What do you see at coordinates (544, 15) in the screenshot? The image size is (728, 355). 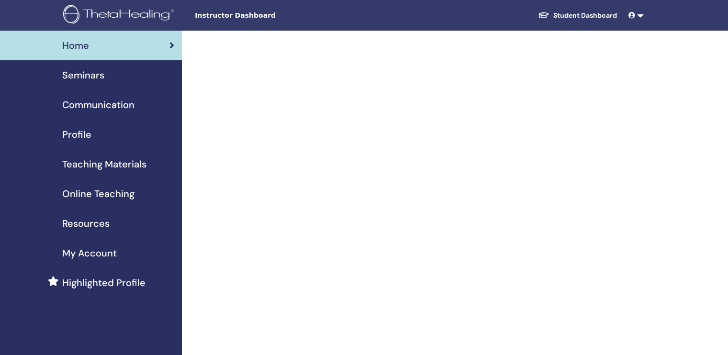 I see `img: graduation-cap-white.svg` at bounding box center [544, 15].